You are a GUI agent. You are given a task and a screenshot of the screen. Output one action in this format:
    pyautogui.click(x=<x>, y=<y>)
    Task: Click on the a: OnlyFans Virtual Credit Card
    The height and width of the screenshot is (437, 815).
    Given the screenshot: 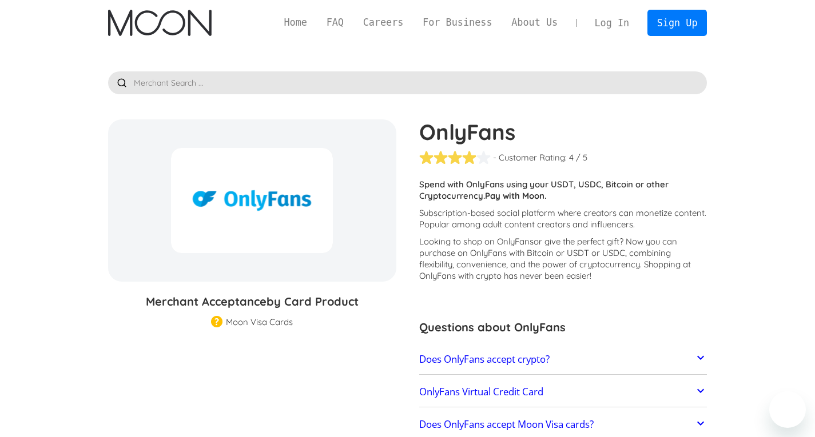 What is the action you would take?
    pyautogui.click(x=563, y=392)
    